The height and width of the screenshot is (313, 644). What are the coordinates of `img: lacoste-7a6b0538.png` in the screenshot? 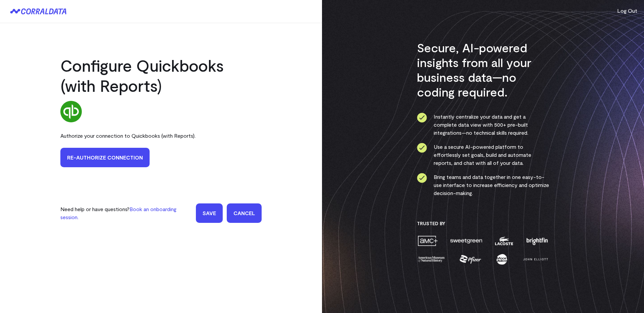 It's located at (504, 241).